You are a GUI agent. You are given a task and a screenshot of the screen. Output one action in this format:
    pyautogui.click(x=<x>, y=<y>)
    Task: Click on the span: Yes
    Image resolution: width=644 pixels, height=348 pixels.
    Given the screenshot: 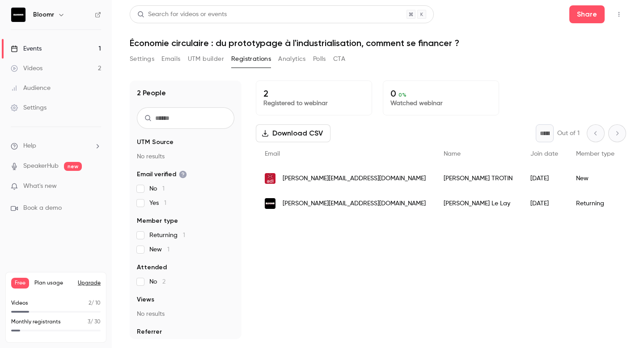 What is the action you would take?
    pyautogui.click(x=158, y=203)
    